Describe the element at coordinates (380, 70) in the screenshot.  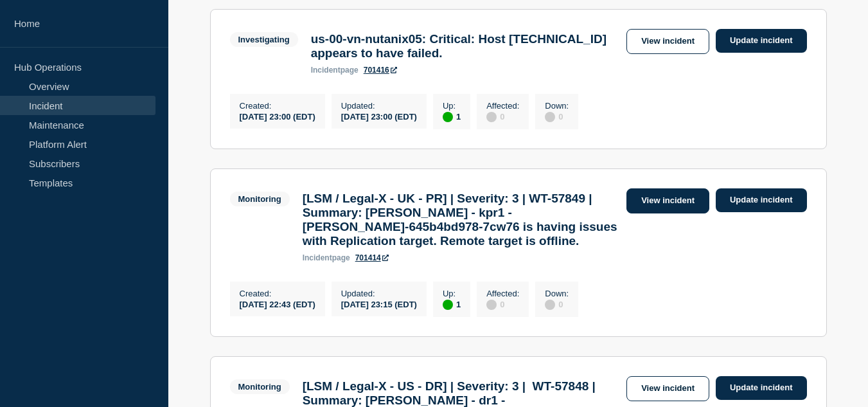
I see `a: 701416` at that location.